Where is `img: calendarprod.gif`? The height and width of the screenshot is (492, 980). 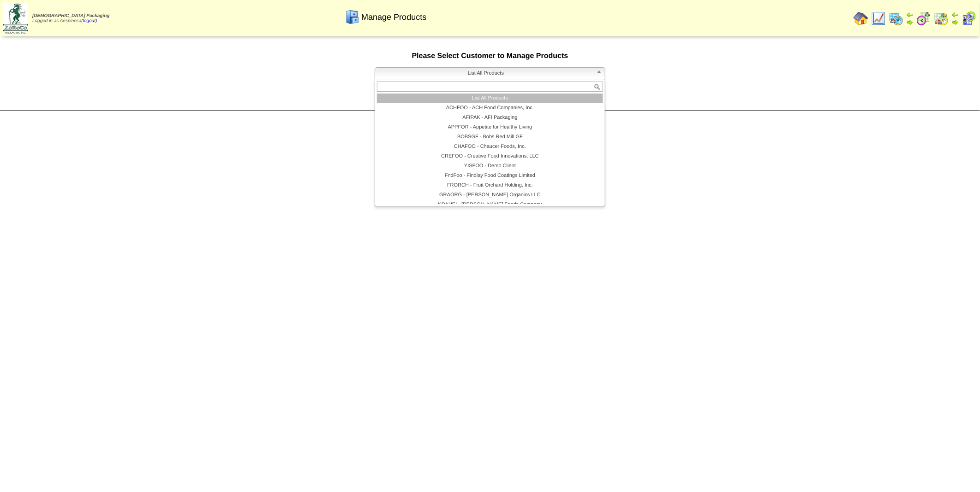
img: calendarprod.gif is located at coordinates (896, 19).